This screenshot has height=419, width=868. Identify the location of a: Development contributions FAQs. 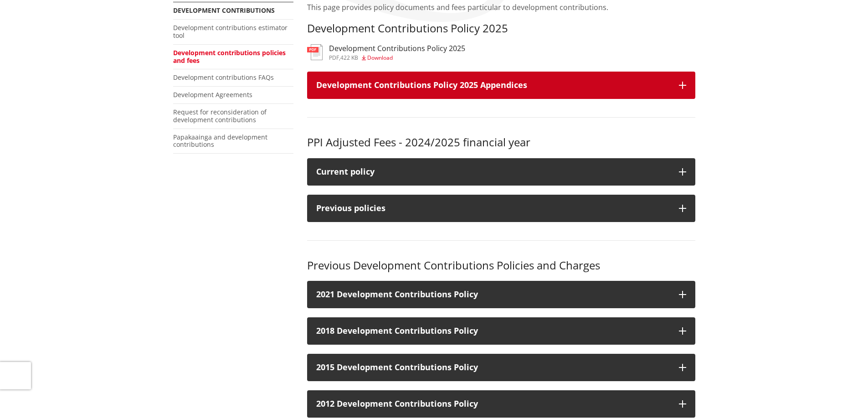
(223, 77).